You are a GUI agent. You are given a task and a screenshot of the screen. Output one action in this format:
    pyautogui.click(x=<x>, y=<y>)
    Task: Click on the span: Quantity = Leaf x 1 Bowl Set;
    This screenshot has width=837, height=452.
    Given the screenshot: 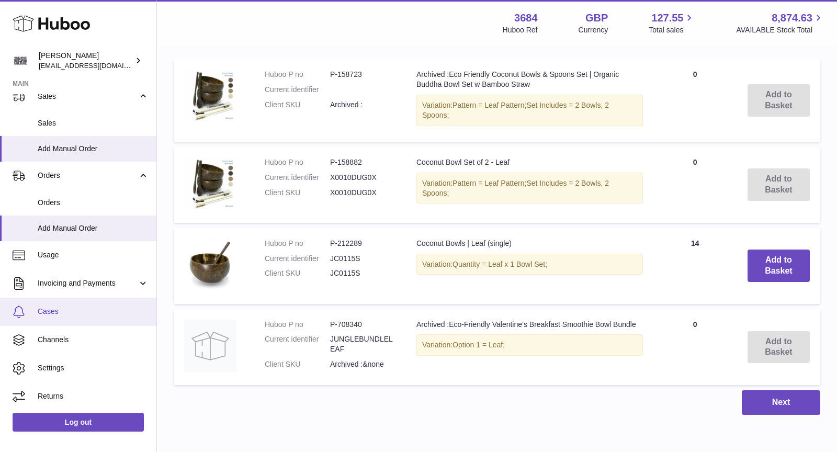 What is the action you would take?
    pyautogui.click(x=500, y=264)
    